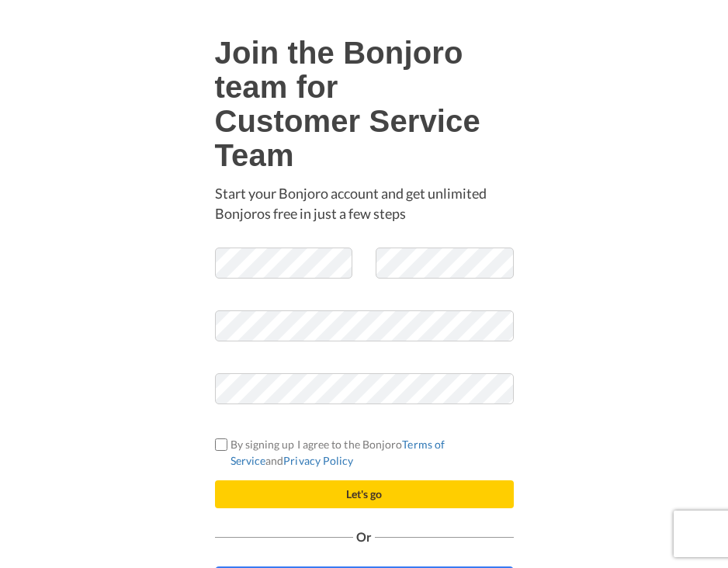 This screenshot has width=728, height=568. What do you see at coordinates (338, 453) in the screenshot?
I see `a: Terms of Service` at bounding box center [338, 453].